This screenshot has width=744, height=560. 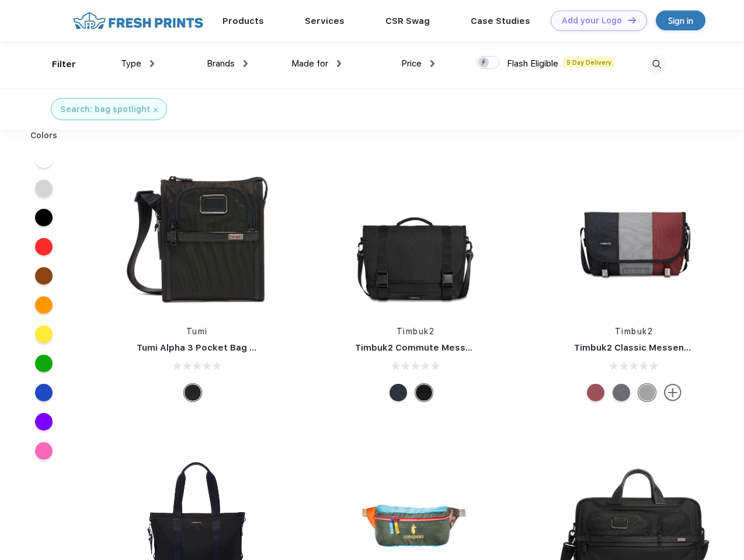 What do you see at coordinates (673, 393) in the screenshot?
I see `img: more.svg` at bounding box center [673, 393].